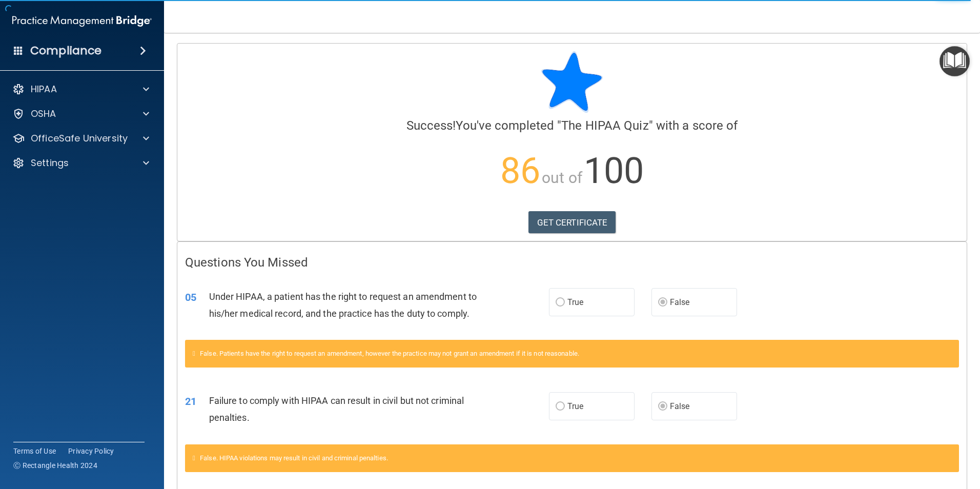 Image resolution: width=980 pixels, height=489 pixels. I want to click on span: 21, so click(191, 402).